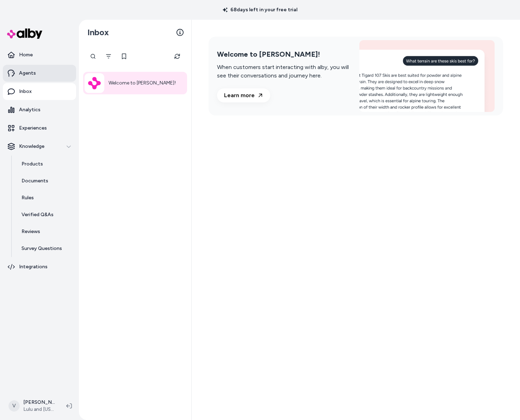 This screenshot has height=420, width=520. What do you see at coordinates (30, 110) in the screenshot?
I see `p: Analytics` at bounding box center [30, 110].